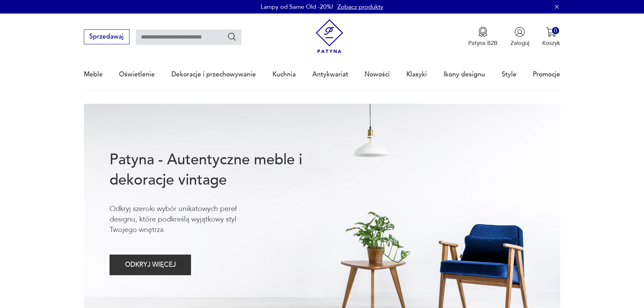 The height and width of the screenshot is (308, 644). What do you see at coordinates (219, 170) in the screenshot?
I see `h1: Patyna - Autentyczne meble i dekoracje vintage` at bounding box center [219, 170].